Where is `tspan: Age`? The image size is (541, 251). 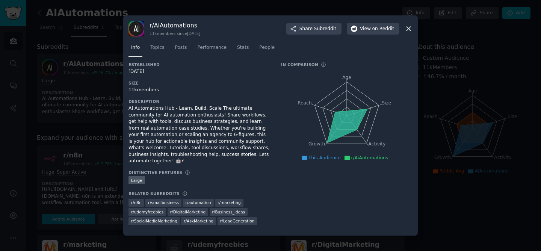
tspan: Age is located at coordinates (347, 77).